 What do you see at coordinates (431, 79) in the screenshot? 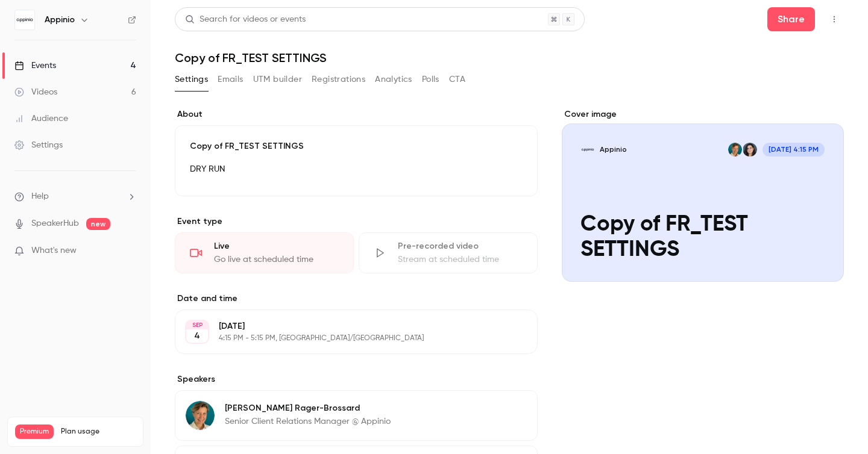
I see `button: Polls` at bounding box center [431, 79].